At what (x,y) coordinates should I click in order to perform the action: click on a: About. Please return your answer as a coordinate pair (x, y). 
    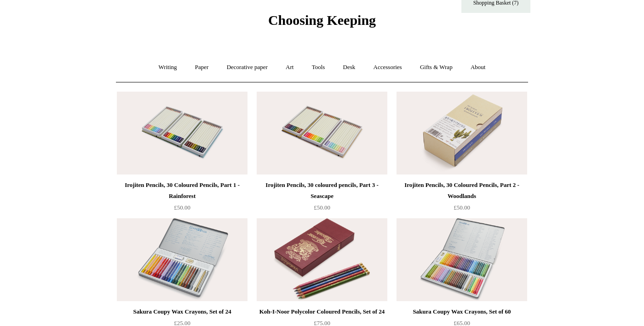
    Looking at the image, I should click on (478, 67).